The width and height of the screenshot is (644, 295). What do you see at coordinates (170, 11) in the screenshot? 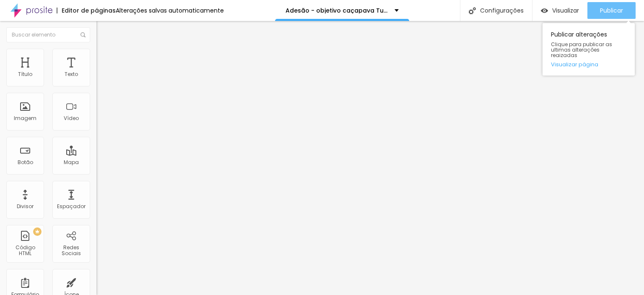
I see `div: Alterações salvas automaticamente` at bounding box center [170, 11].